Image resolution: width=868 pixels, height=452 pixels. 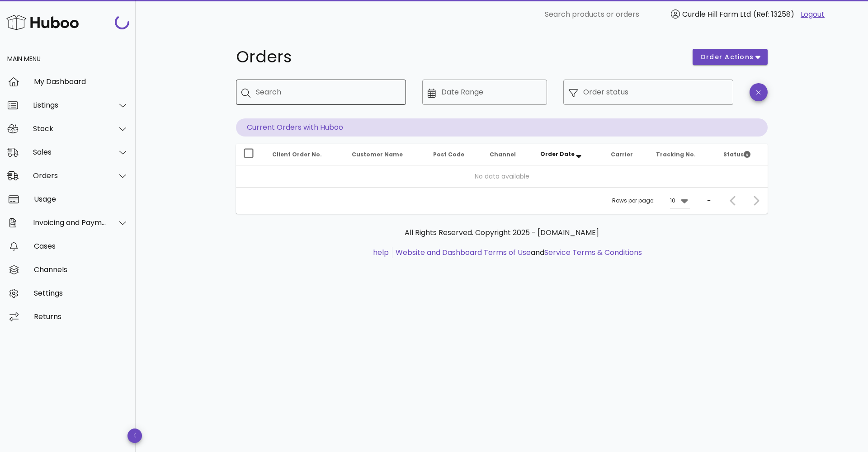 What do you see at coordinates (69, 175) in the screenshot?
I see `div: Orders` at bounding box center [69, 175].